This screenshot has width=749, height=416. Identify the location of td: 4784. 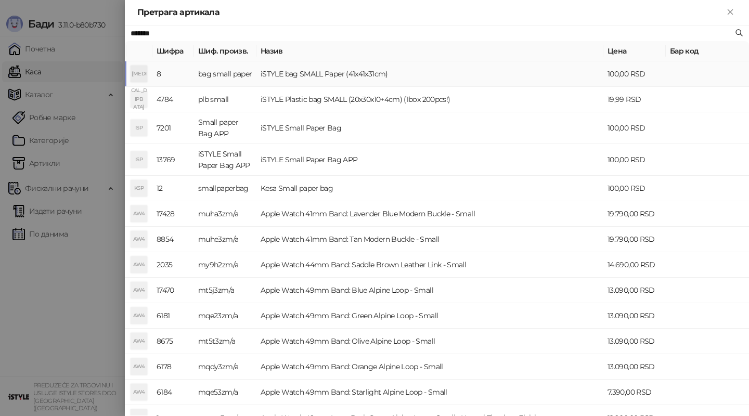
(173, 99).